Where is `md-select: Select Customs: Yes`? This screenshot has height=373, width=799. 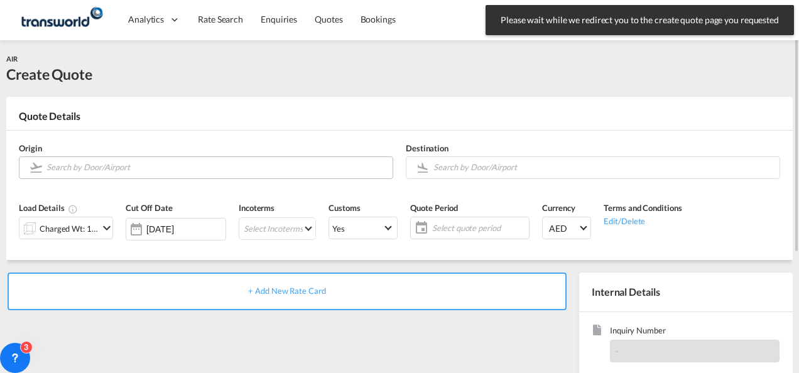
md-select: Select Customs: Yes is located at coordinates (363, 228).